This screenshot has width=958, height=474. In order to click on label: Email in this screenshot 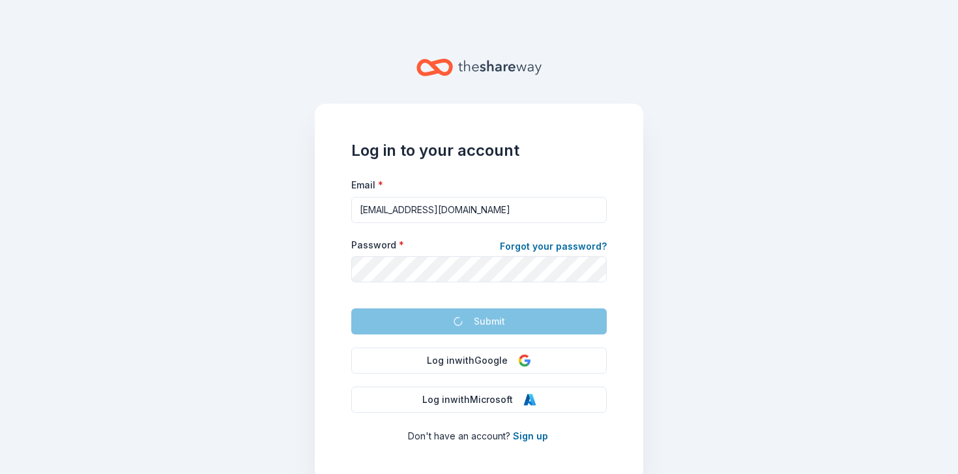, I will do `click(367, 185)`.